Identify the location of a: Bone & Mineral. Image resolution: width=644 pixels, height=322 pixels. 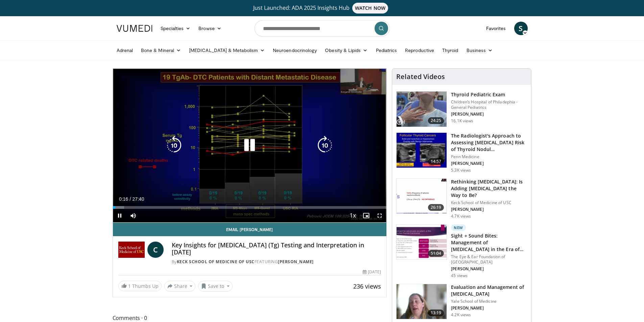
(161, 50).